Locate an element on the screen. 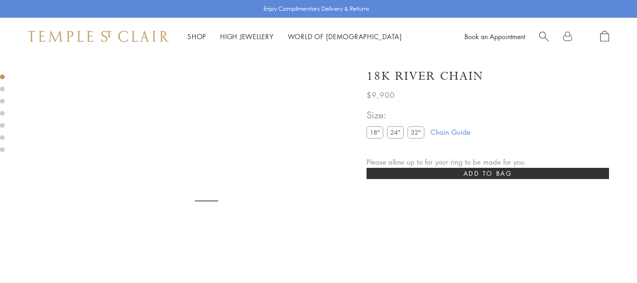 The height and width of the screenshot is (283, 637). div: Please allow up to for your ring to be made for you. is located at coordinates (488, 162).